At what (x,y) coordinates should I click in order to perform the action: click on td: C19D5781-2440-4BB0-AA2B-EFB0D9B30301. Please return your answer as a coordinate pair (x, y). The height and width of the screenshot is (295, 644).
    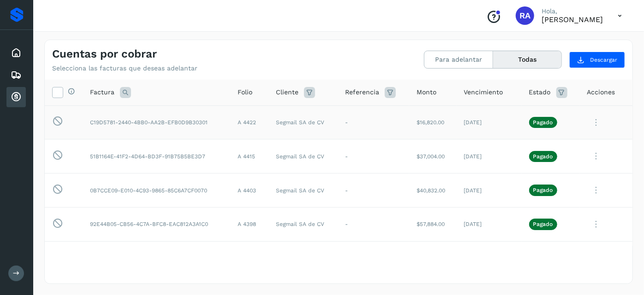
    Looking at the image, I should click on (156, 123).